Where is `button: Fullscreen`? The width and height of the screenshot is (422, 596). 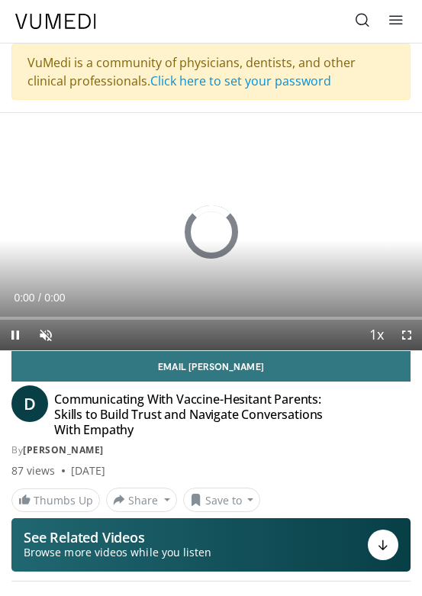
button: Fullscreen is located at coordinates (407, 335).